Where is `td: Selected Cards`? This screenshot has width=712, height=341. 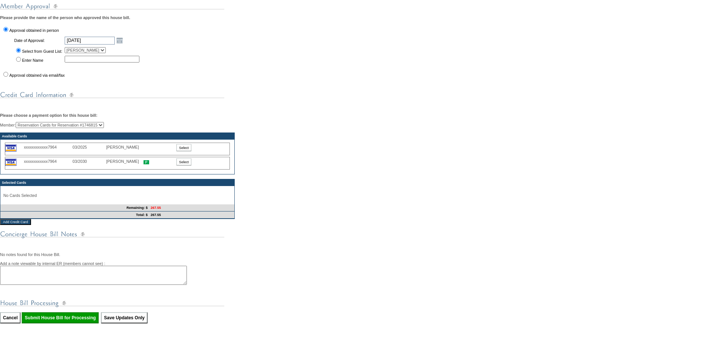
td: Selected Cards is located at coordinates (117, 183).